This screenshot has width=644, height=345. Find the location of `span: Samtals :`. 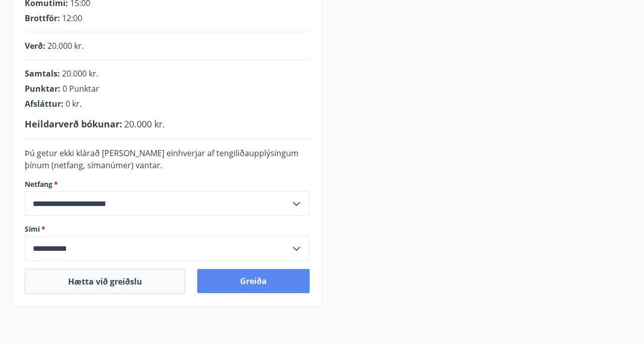

span: Samtals : is located at coordinates (43, 73).